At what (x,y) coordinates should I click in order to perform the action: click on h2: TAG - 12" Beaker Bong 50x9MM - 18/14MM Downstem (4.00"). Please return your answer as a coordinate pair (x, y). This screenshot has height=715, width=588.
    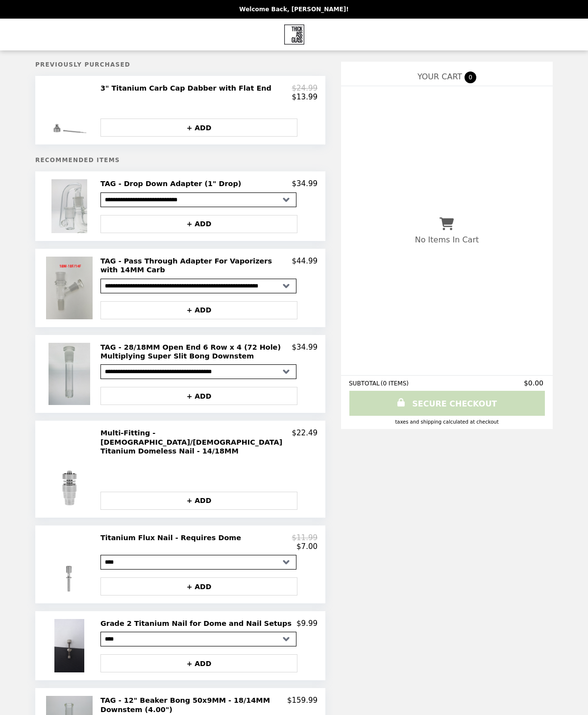
    Looking at the image, I should click on (193, 705).